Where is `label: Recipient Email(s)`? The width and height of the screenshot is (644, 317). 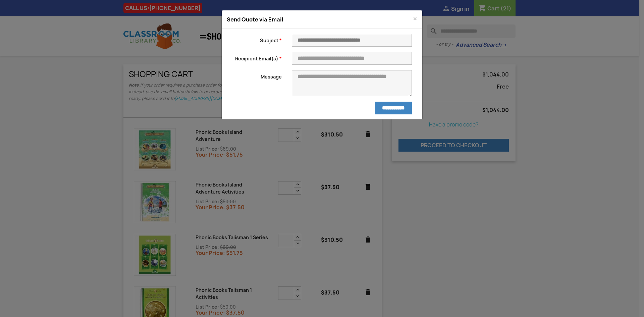
label: Recipient Email(s) is located at coordinates (254, 57).